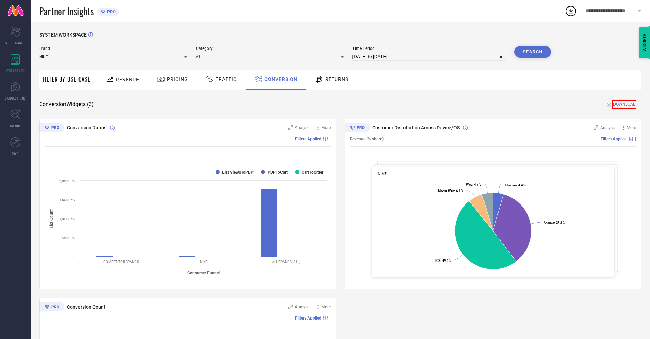 The image size is (650, 339). I want to click on text: : 4.4 %, so click(514, 185).